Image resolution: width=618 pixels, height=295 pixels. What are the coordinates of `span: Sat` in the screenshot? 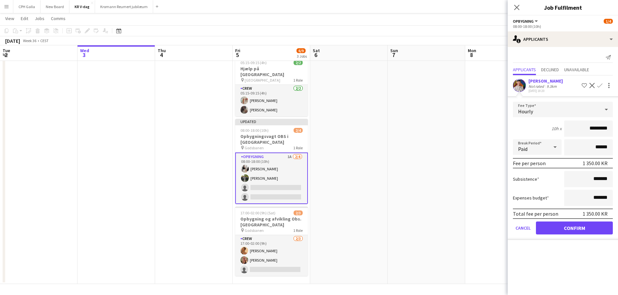 It's located at (316, 51).